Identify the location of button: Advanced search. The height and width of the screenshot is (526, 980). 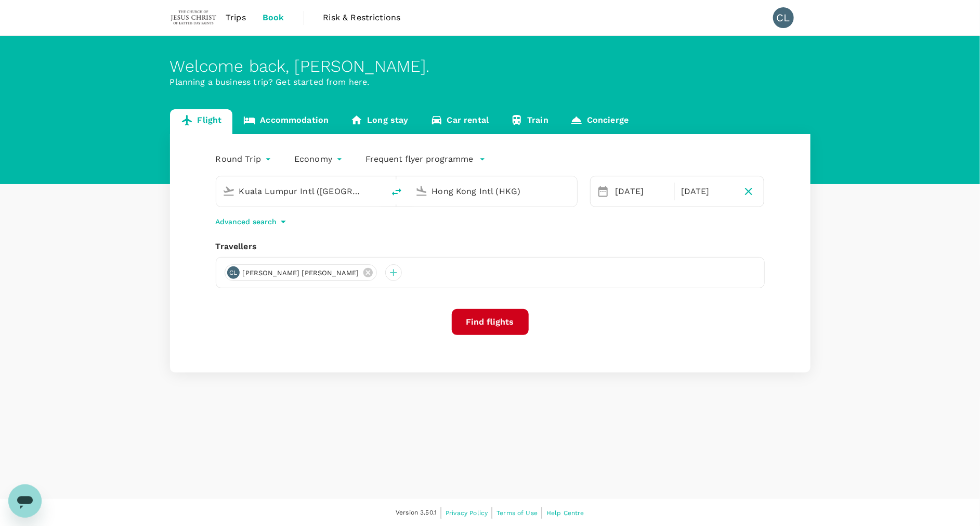
(253, 221).